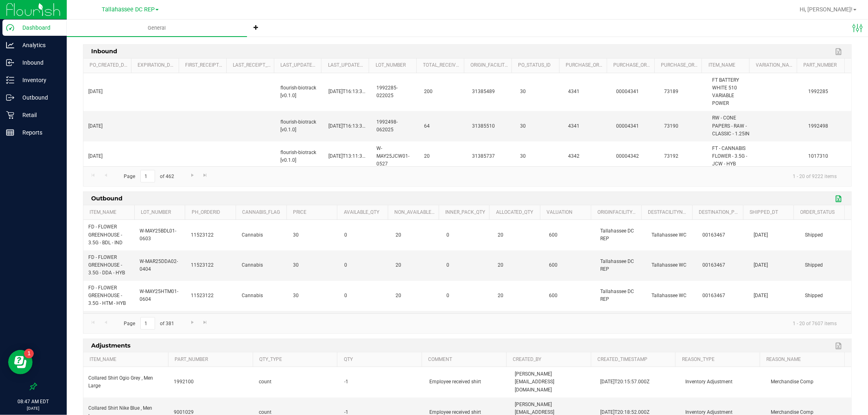 This screenshot has width=868, height=415. I want to click on a: qty, so click(381, 360).